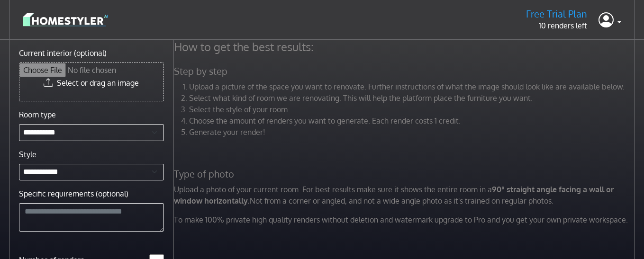 The height and width of the screenshot is (259, 644). Describe the element at coordinates (405, 195) in the screenshot. I see `p: Upload a photo of your current room. For best results make sure it shows the entire room in a Not...` at that location.